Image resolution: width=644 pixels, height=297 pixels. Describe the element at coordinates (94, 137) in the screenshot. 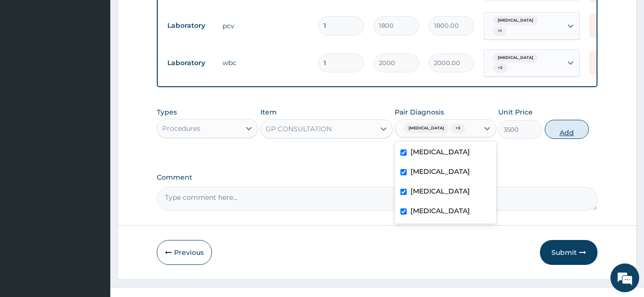

I see `span: We're online!` at that location.